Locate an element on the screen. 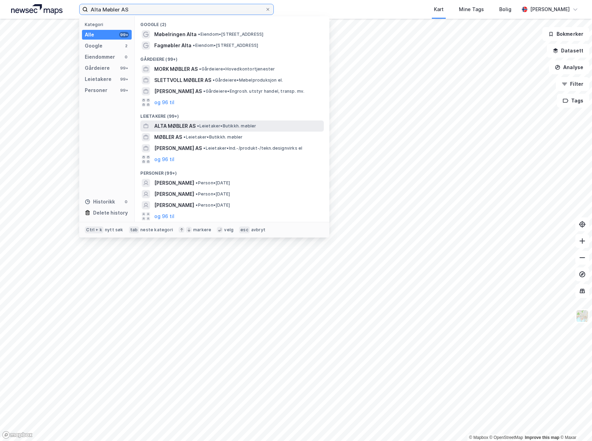 This screenshot has height=441, width=592. a: Mapbox is located at coordinates (479, 438).